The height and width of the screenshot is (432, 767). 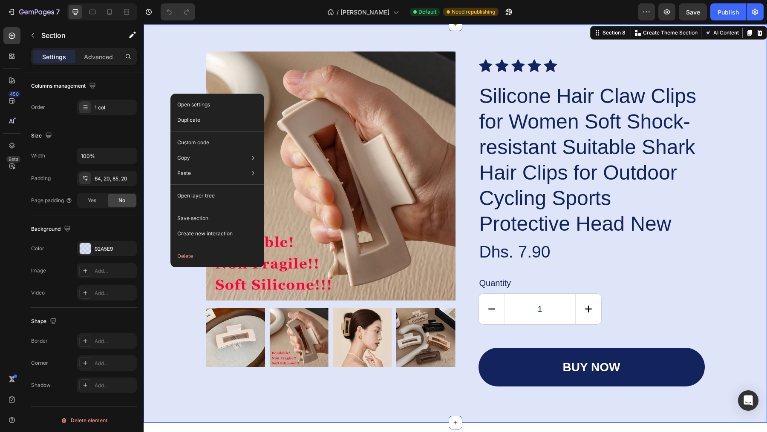 What do you see at coordinates (448, 259) in the screenshot?
I see `div: Quantity` at bounding box center [448, 259].